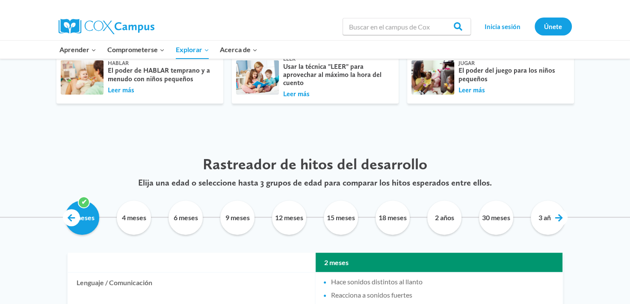  Describe the element at coordinates (140, 77) in the screenshot. I see `a: Hablar El poder de HABLAR temprano y a menudo con niños pequeños Leer más` at that location.